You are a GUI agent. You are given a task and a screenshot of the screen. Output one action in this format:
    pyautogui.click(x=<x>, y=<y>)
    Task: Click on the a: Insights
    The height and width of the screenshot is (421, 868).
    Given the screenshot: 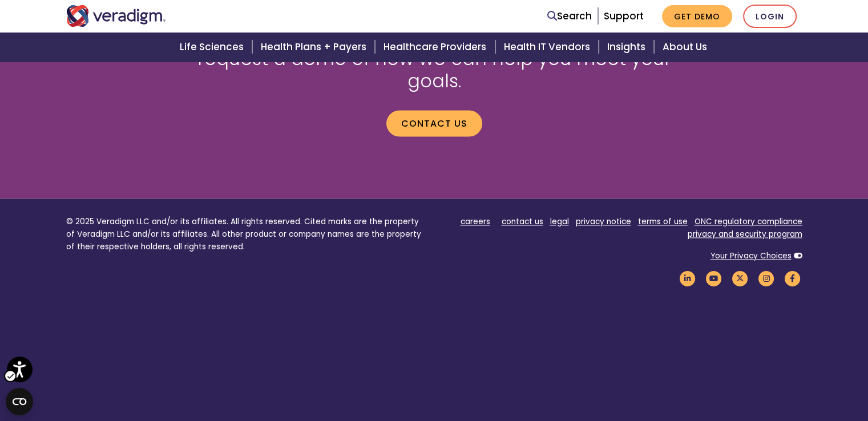 What is the action you would take?
    pyautogui.click(x=628, y=47)
    